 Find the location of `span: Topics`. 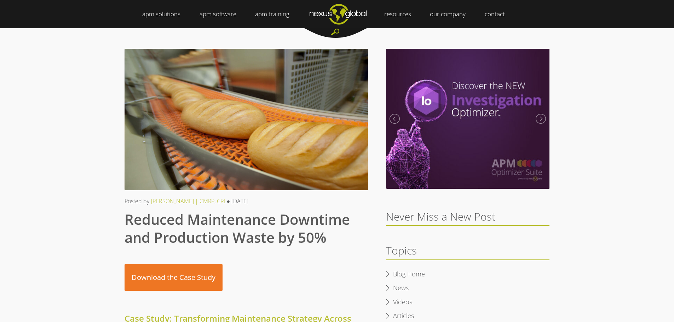

span: Topics is located at coordinates (401, 251).